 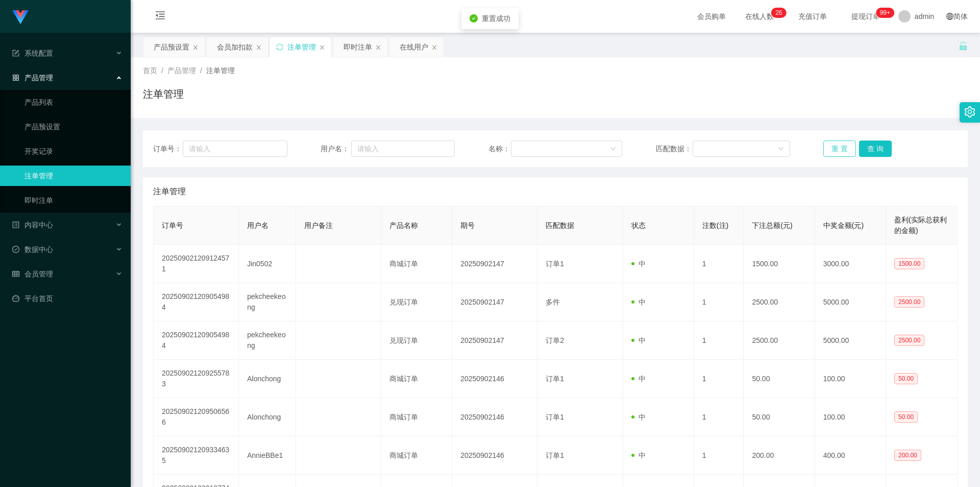 I want to click on sup: 1048, so click(x=885, y=13).